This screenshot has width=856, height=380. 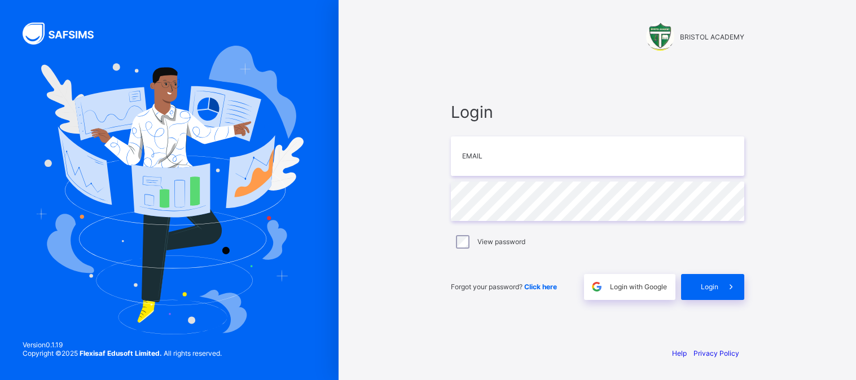 I want to click on label: View password, so click(x=501, y=241).